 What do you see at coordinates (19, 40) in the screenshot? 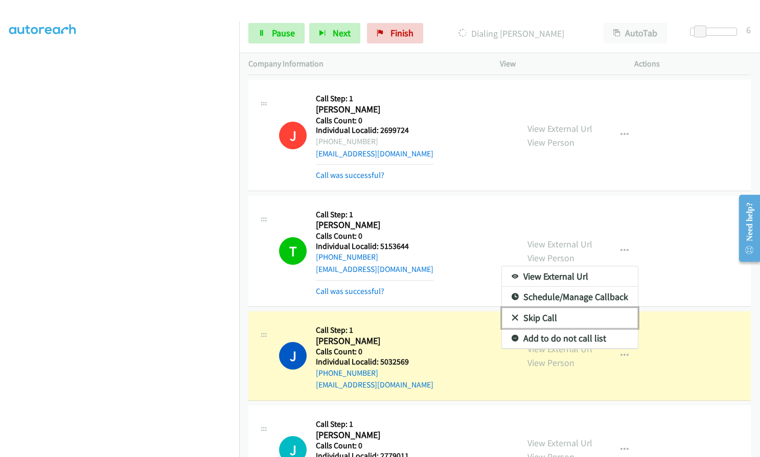
I see `div: Open Resource Center` at bounding box center [19, 40].